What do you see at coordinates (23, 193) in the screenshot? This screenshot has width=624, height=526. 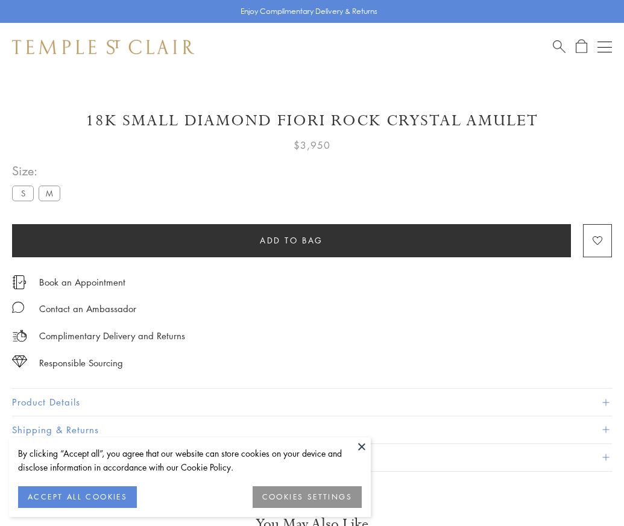 I see `label: S` at bounding box center [23, 193].